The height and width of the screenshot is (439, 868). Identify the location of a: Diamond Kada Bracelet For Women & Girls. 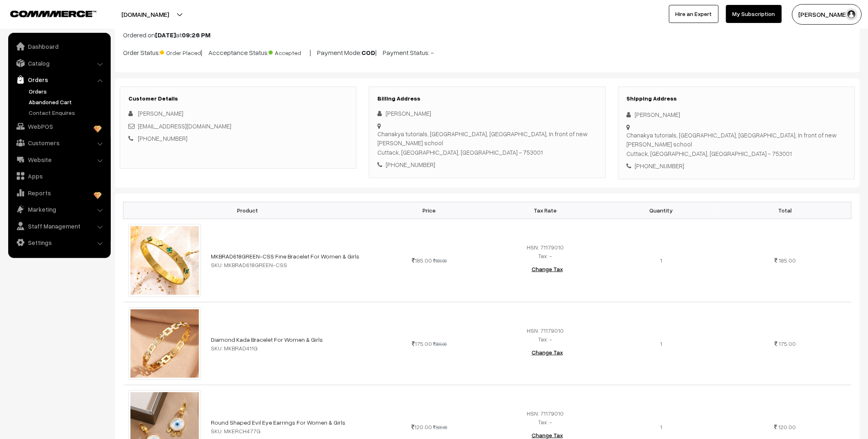
(267, 339).